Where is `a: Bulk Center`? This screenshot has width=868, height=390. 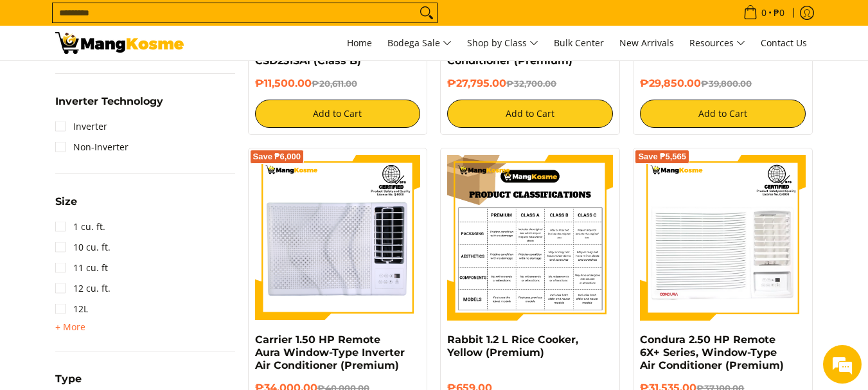
a: Bulk Center is located at coordinates (579, 43).